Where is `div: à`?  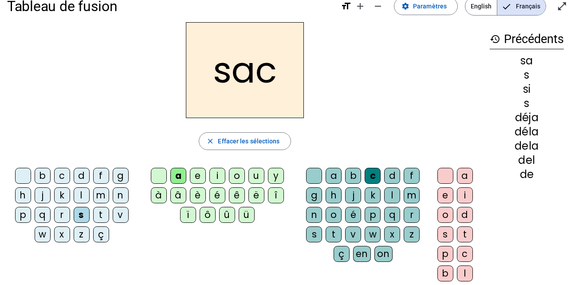 div: à is located at coordinates (159, 195).